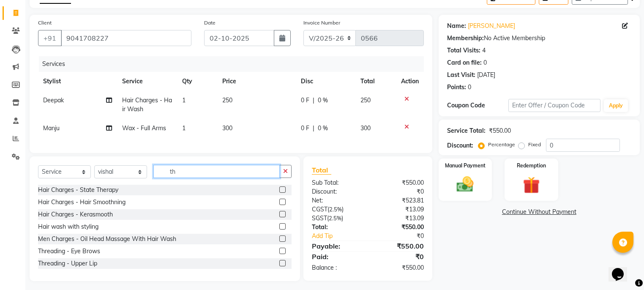  What do you see at coordinates (336, 246) in the screenshot?
I see `div: Payable:` at bounding box center [336, 246].